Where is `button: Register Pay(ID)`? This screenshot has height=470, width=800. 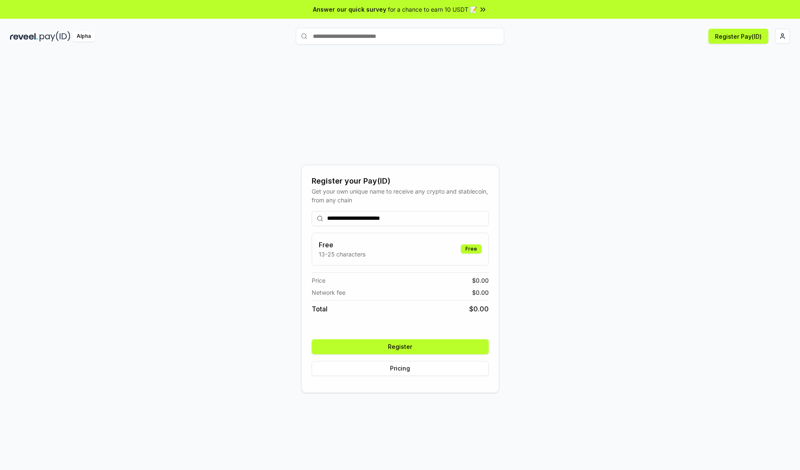
button: Register Pay(ID) is located at coordinates (738, 36).